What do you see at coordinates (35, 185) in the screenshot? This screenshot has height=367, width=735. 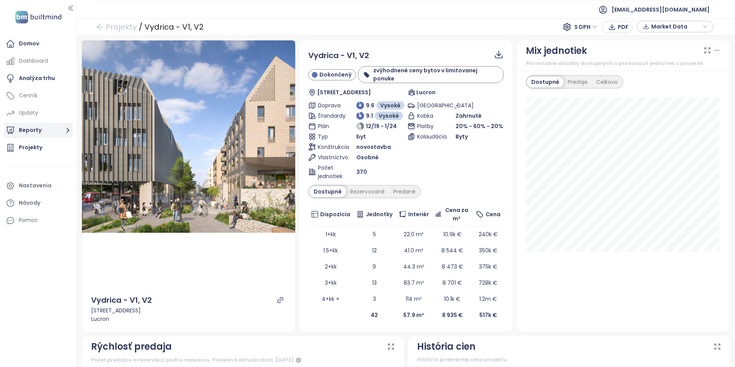 I see `div: Nastavenia` at bounding box center [35, 185].